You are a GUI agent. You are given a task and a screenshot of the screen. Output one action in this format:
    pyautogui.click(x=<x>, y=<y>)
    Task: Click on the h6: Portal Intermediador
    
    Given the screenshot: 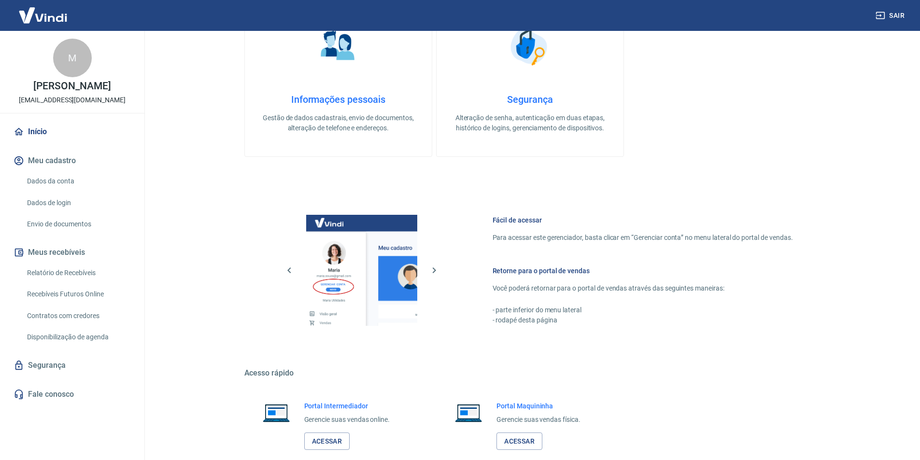 What is the action you would take?
    pyautogui.click(x=347, y=406)
    